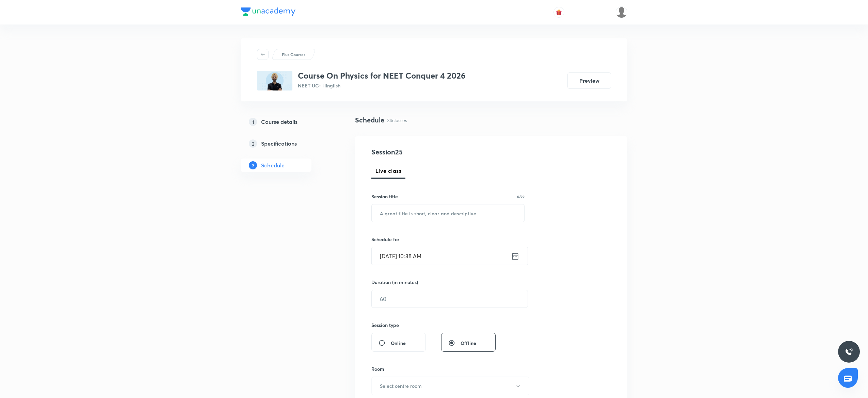 Image resolution: width=868 pixels, height=398 pixels. What do you see at coordinates (385, 196) in the screenshot?
I see `h6: Session title` at bounding box center [385, 196].